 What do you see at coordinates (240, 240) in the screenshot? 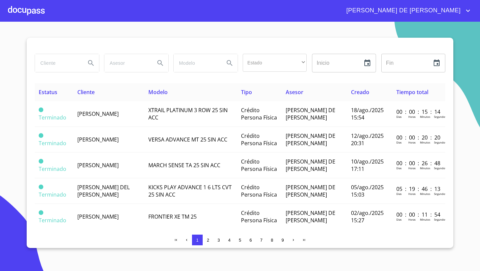
I see `button: 5` at bounding box center [240, 240].